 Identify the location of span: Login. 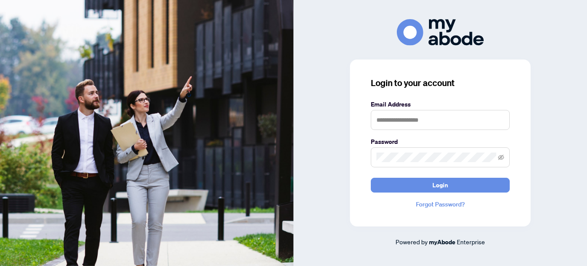
(440, 185).